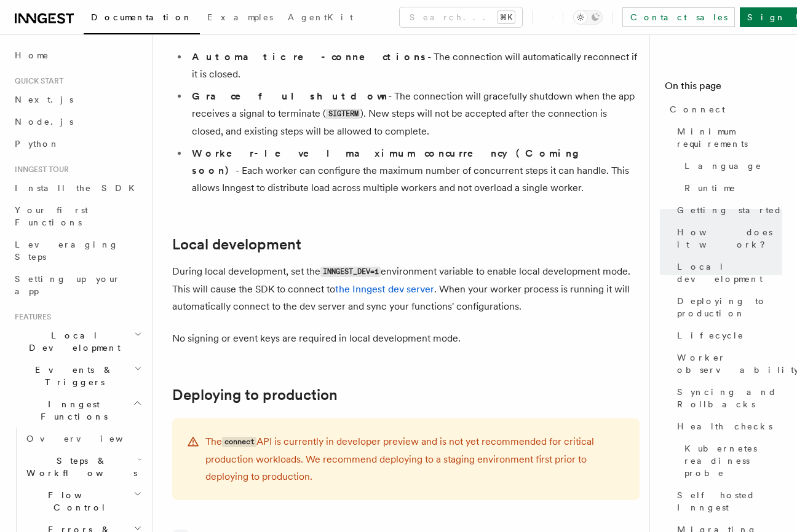 This screenshot has height=532, width=797. Describe the element at coordinates (406, 339) in the screenshot. I see `p: No signing or event keys are required in local development mode.` at that location.